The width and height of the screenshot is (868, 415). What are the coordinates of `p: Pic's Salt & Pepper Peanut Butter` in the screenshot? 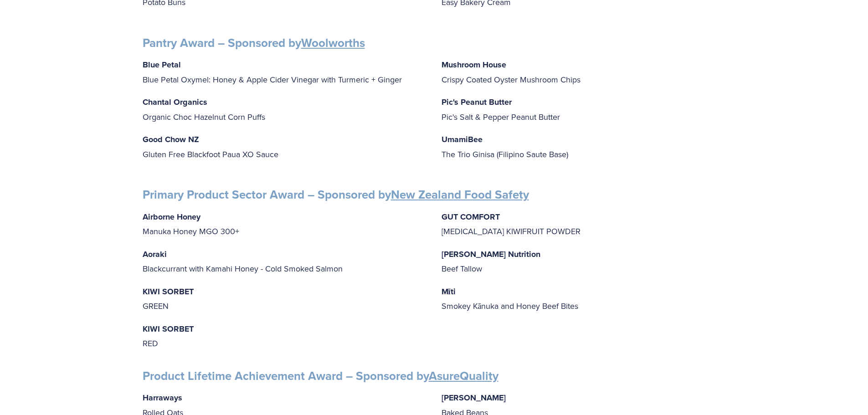 It's located at (583, 109).